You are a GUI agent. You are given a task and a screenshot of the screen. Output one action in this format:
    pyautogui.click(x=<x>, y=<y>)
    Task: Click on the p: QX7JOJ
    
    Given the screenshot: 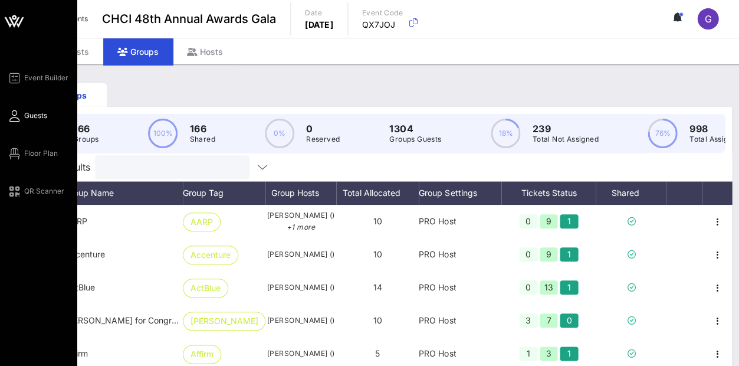 What is the action you would take?
    pyautogui.click(x=382, y=25)
    